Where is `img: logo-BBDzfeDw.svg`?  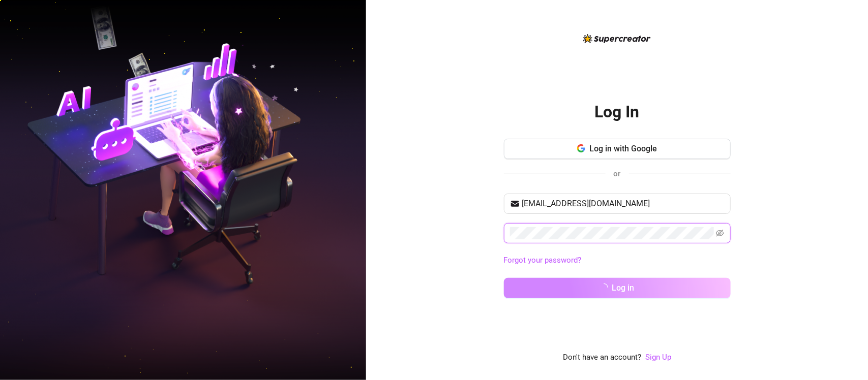 img: logo-BBDzfeDw.svg is located at coordinates (617, 38).